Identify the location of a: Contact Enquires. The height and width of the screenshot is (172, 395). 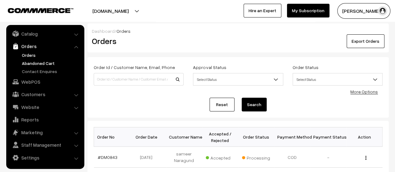
(51, 71).